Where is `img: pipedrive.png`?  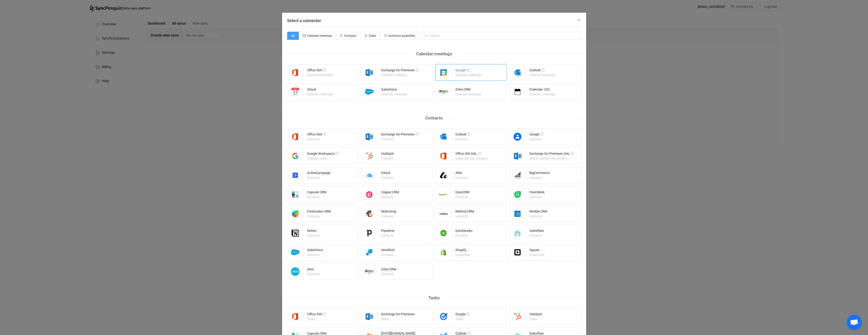
img: pipedrive.png is located at coordinates (369, 233).